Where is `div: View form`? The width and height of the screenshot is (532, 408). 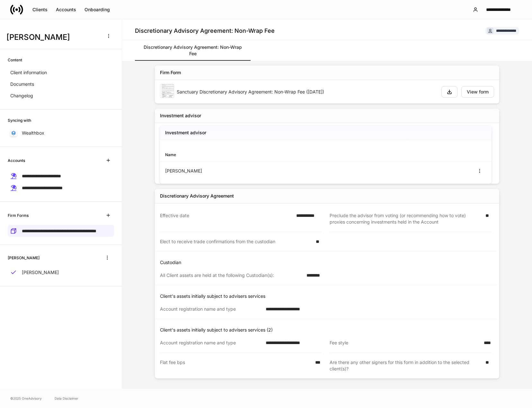 div: View form is located at coordinates (478, 92).